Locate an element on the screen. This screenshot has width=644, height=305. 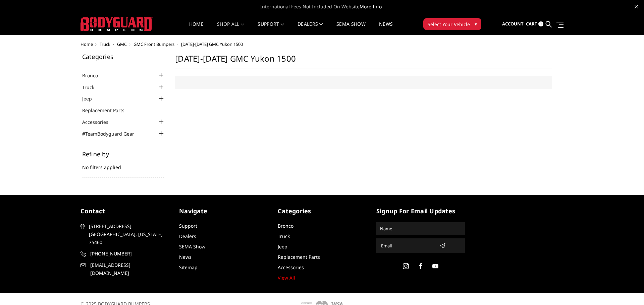
span: Home is located at coordinates (86, 44).